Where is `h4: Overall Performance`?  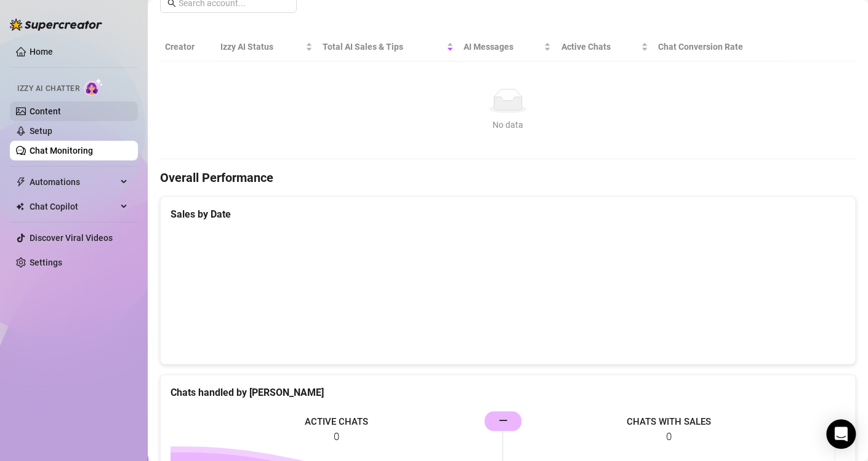 h4: Overall Performance is located at coordinates (508, 178).